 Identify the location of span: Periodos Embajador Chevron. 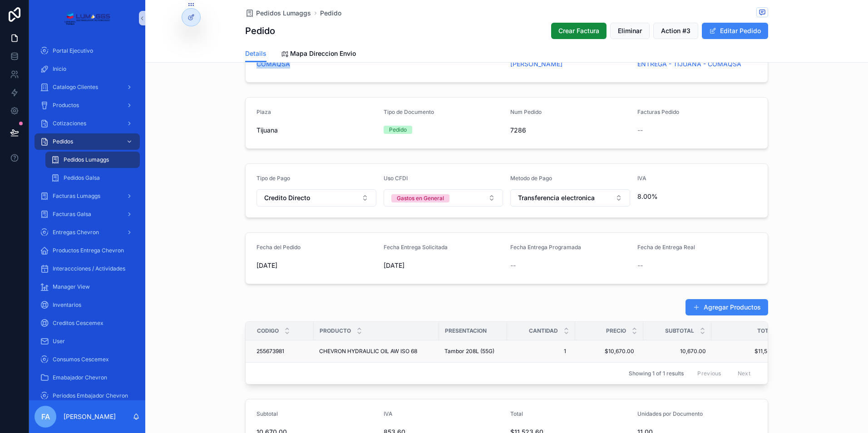
(90, 395).